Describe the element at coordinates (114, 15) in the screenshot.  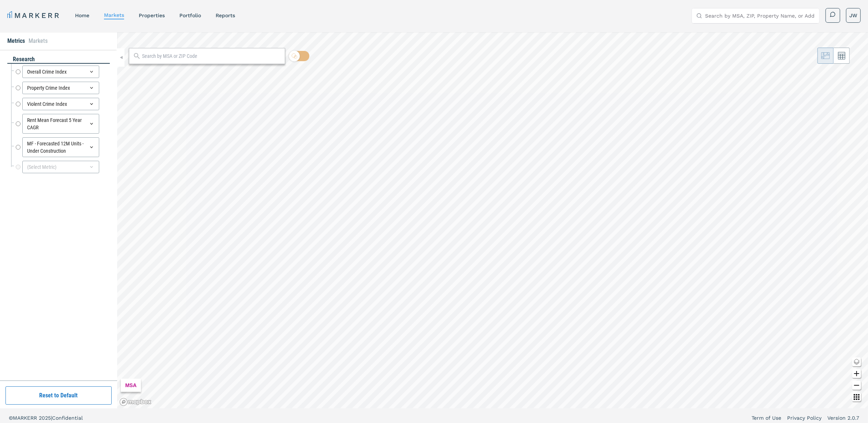
I see `a: markets` at that location.